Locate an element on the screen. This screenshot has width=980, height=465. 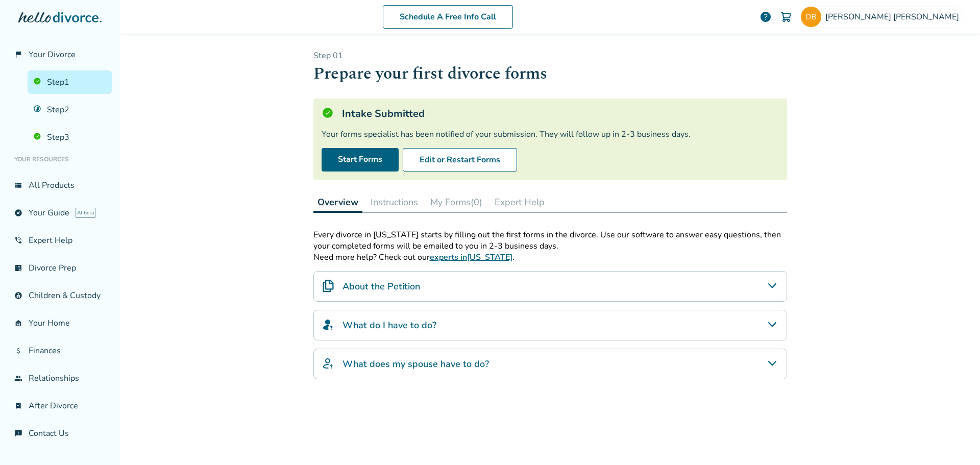
h4: What does my spouse have to do? is located at coordinates (415, 365).